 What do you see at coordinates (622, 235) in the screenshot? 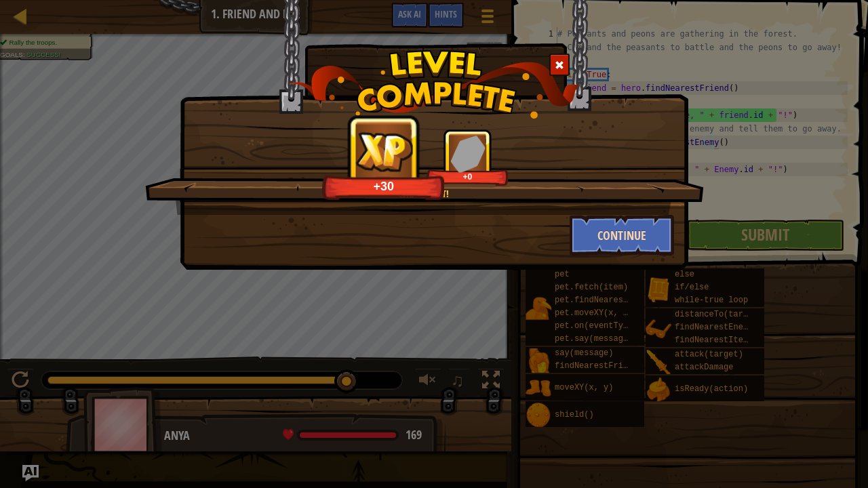
I see `button: Continue` at bounding box center [622, 235].